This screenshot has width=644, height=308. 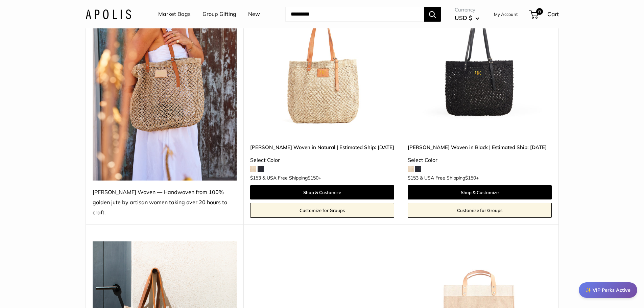 I want to click on div: ✨ VIP Perks Active, so click(x=608, y=290).